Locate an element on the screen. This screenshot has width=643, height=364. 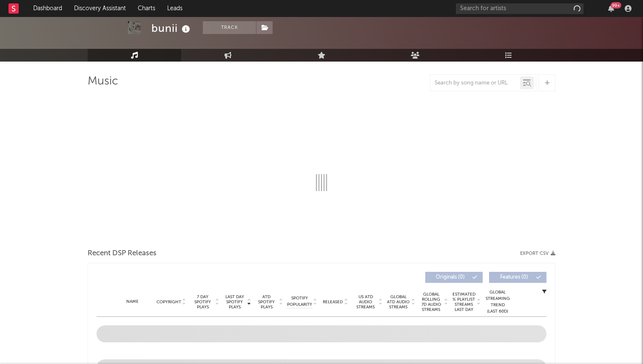
span: Released is located at coordinates (332, 302).